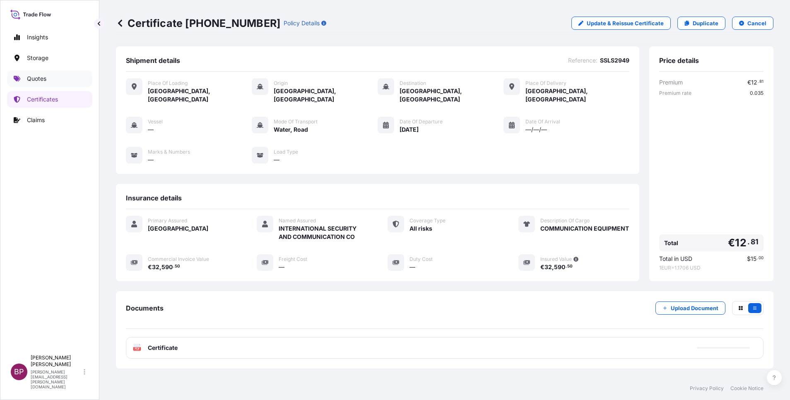 This screenshot has width=790, height=400. Describe the element at coordinates (36, 79) in the screenshot. I see `p: Quotes` at that location.